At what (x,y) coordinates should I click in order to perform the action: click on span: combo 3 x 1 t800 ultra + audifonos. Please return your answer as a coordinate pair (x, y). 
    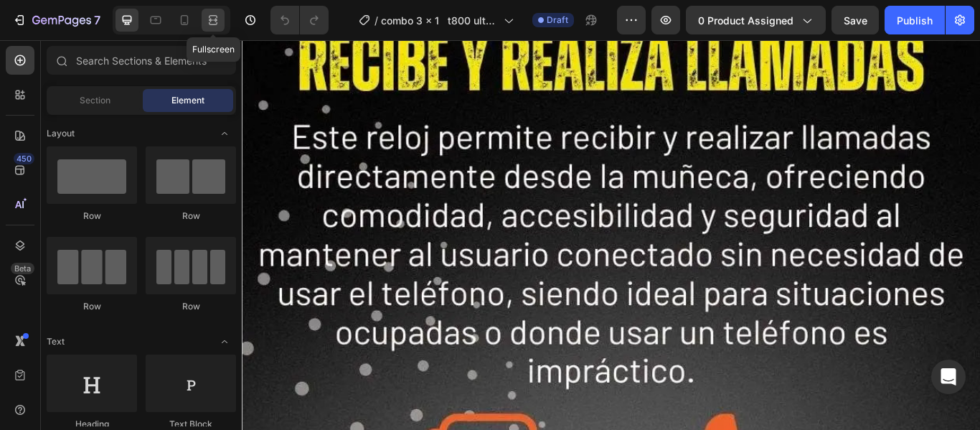
    Looking at the image, I should click on (439, 20).